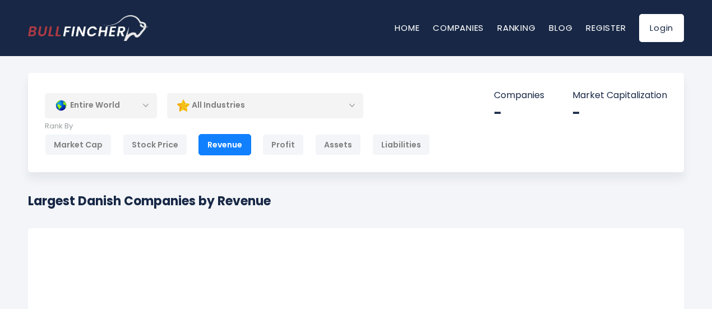 Image resolution: width=712 pixels, height=309 pixels. I want to click on a: Companies, so click(458, 27).